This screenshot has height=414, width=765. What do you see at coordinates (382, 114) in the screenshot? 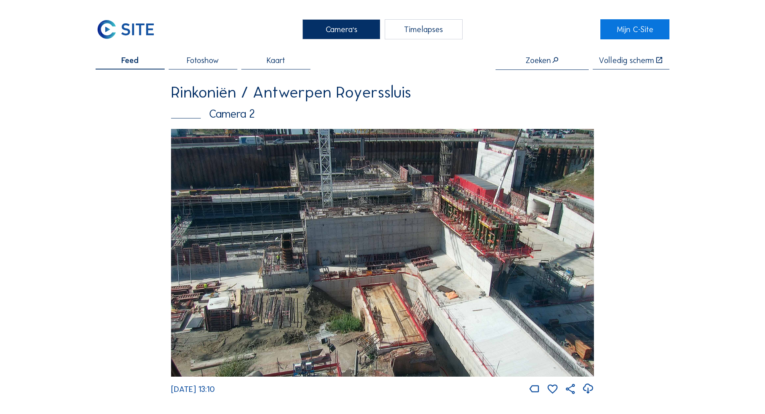
I see `div: Camera 2` at bounding box center [382, 114].